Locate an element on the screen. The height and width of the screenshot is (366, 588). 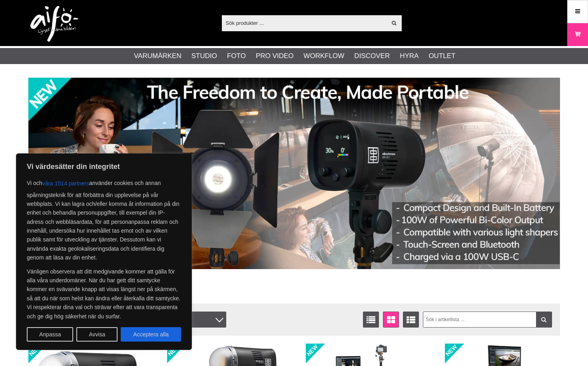
button: våra 1514 partners is located at coordinates (66, 183).